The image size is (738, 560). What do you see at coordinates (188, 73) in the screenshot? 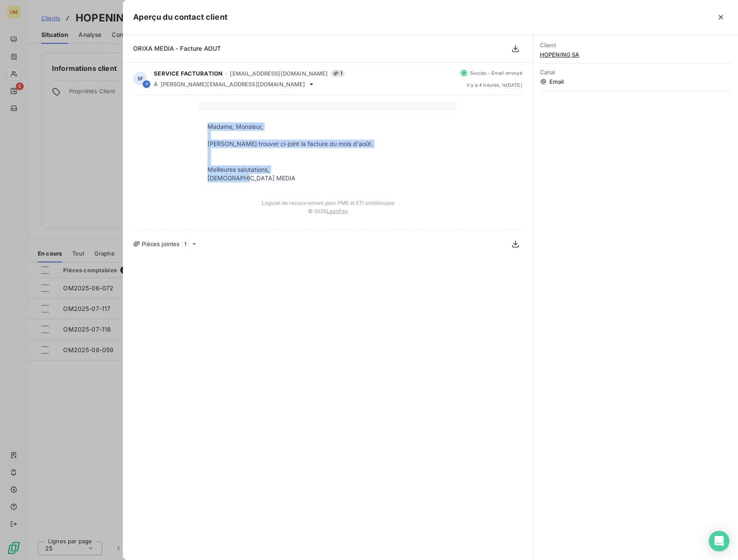
I see `span: SERVICE FACTURATION` at bounding box center [188, 73].